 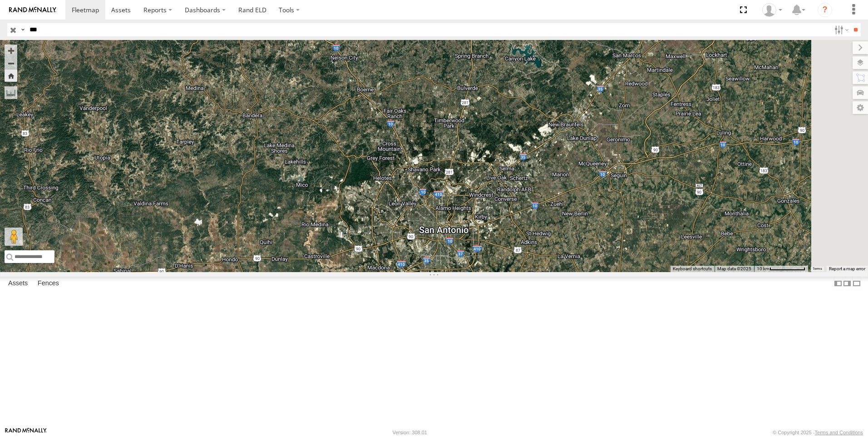 What do you see at coordinates (839, 432) in the screenshot?
I see `a: Terms and Conditions` at bounding box center [839, 432].